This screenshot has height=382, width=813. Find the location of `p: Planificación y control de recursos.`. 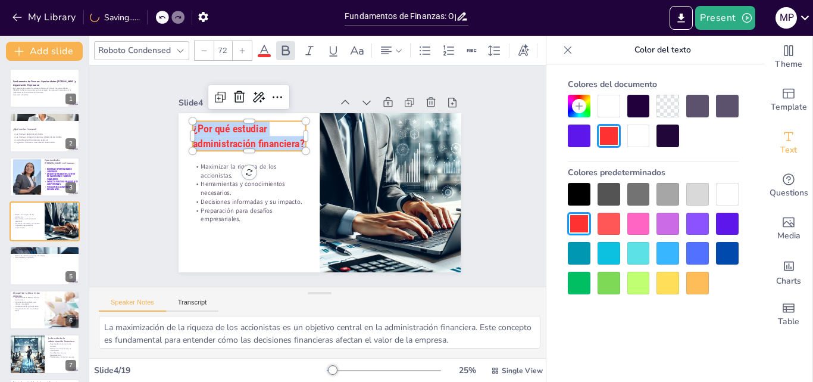

p: Planificación y control de recursos. is located at coordinates (62, 357).